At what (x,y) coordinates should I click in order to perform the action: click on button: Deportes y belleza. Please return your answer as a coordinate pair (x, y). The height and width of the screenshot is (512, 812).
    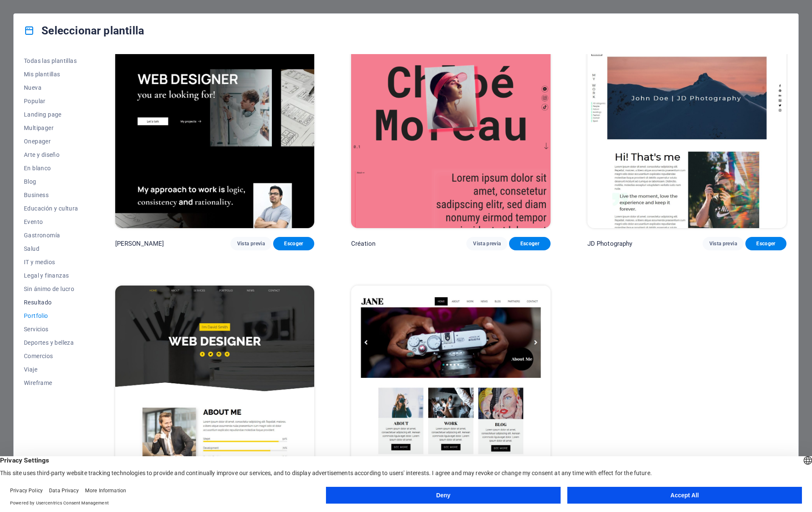
    Looking at the image, I should click on (51, 342).